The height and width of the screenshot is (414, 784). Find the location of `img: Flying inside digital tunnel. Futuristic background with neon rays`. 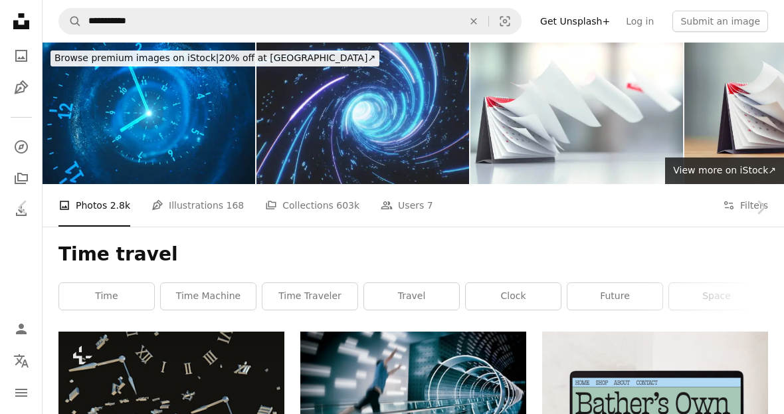

img: Flying inside digital tunnel. Futuristic background with neon rays is located at coordinates (363, 113).